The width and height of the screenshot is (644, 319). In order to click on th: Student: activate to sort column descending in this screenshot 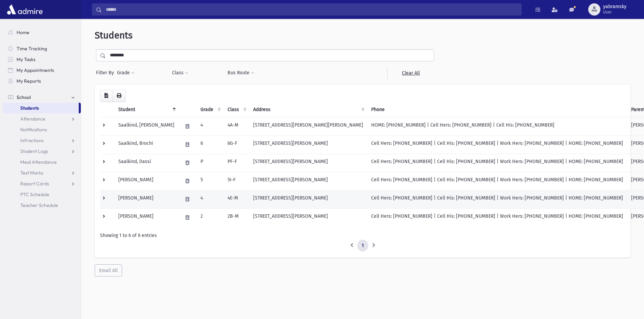, I will do `click(146, 109)`.